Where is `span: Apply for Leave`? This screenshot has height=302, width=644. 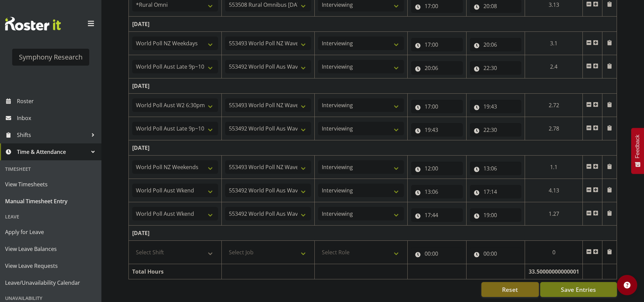
span: Apply for Leave is located at coordinates (50, 232).